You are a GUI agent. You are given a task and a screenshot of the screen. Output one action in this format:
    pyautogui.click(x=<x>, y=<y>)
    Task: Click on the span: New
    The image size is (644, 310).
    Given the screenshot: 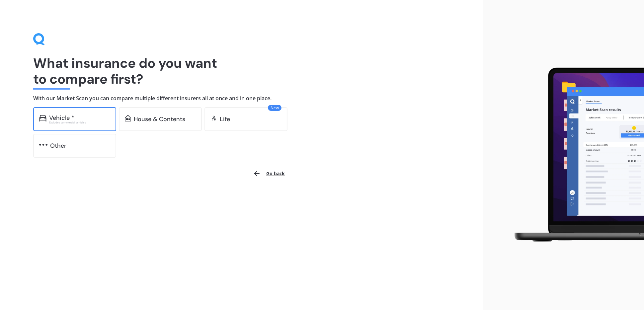 What is the action you would take?
    pyautogui.click(x=275, y=108)
    